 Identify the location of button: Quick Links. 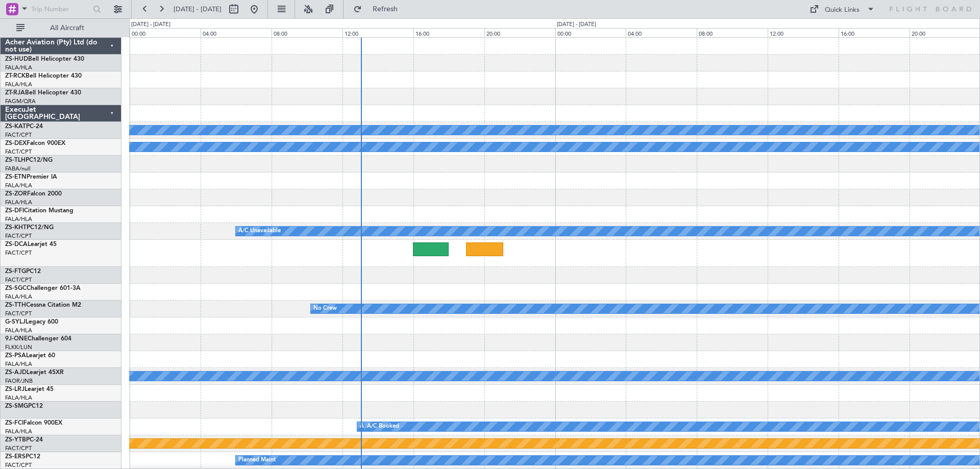
(842, 9).